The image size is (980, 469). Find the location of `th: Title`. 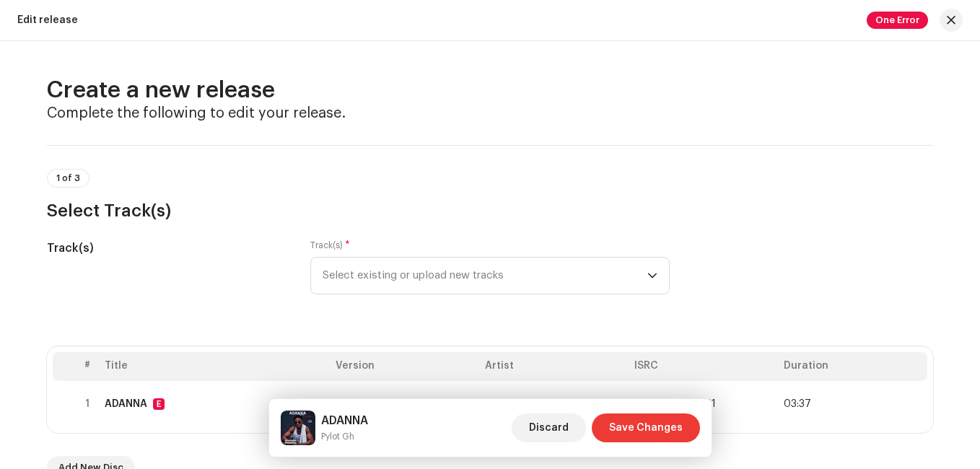

th: Title is located at coordinates (214, 366).